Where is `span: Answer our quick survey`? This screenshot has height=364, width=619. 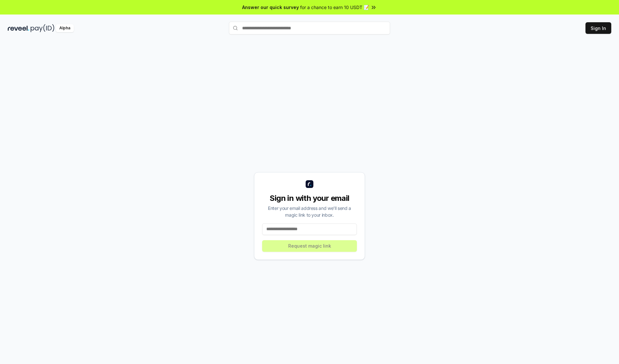 span: Answer our quick survey is located at coordinates (271, 7).